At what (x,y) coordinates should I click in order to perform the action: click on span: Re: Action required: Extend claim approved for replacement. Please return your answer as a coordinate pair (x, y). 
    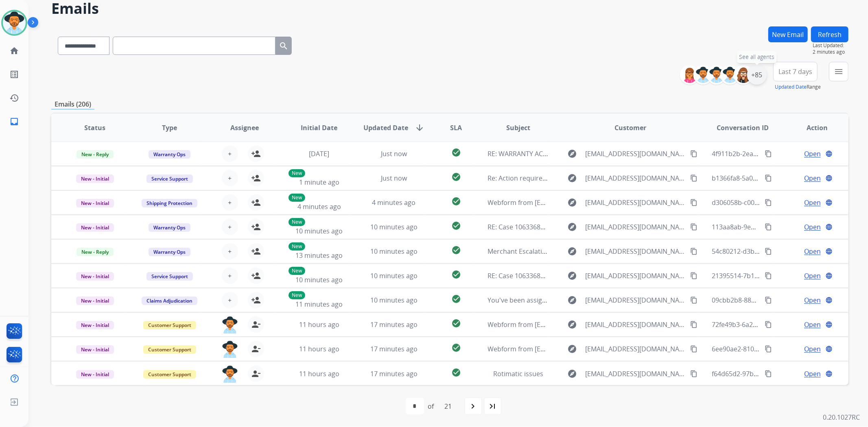
    Looking at the image, I should click on (580, 178).